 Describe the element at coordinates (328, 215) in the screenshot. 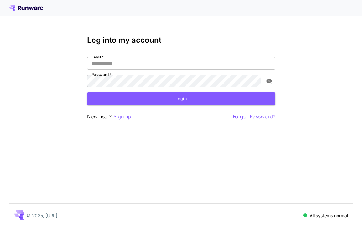

I see `p: All systems normal` at that location.